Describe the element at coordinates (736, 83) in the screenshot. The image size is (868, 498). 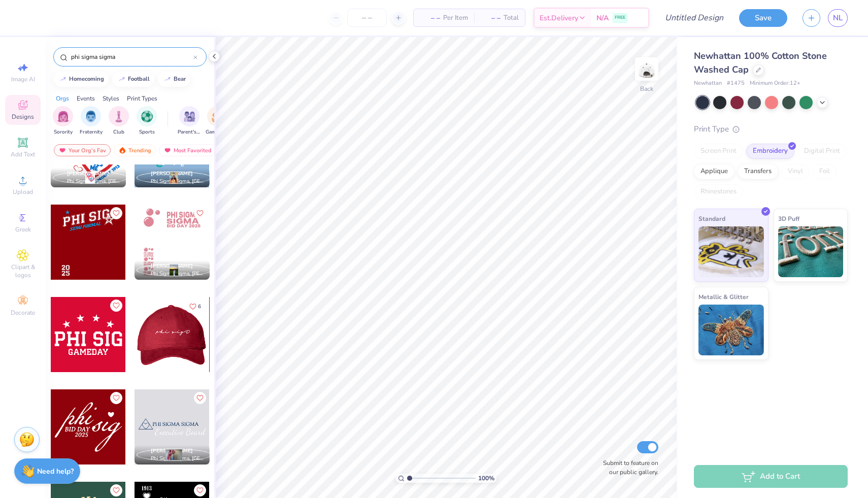
I see `span: # 1475` at that location.